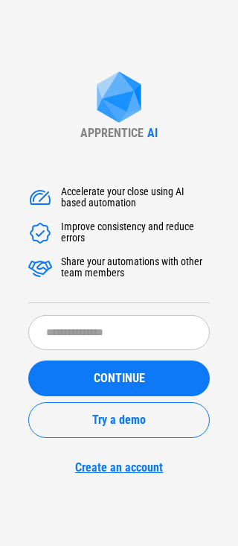 The width and height of the screenshot is (238, 546). I want to click on div: AI, so click(153, 133).